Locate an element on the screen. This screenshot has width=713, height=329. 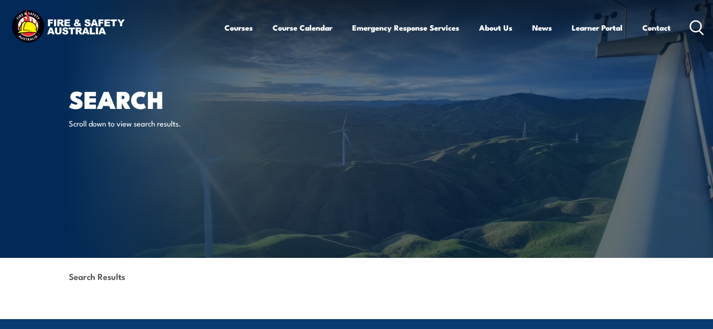
a: Course Calendar is located at coordinates (302, 27).